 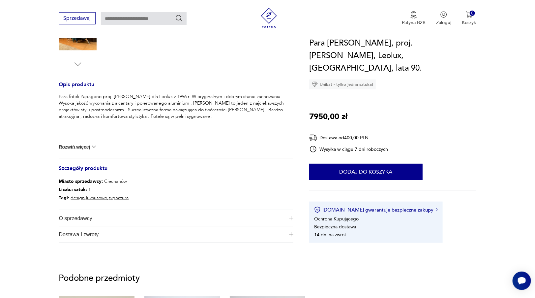 What do you see at coordinates (349, 137) in the screenshot?
I see `div: Dostawa od 400,00 PLN` at bounding box center [349, 137].